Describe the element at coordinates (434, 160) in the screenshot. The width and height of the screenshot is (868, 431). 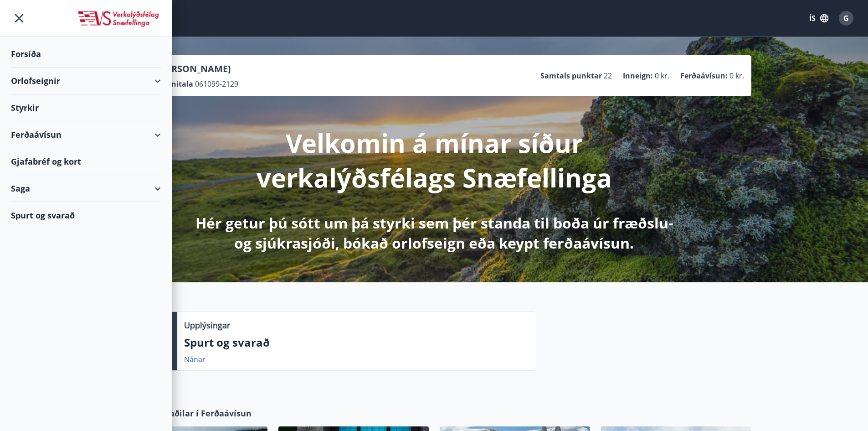
I see `p: Velkomin á mínar síður verkalýðsfélags Snæfellinga` at that location.